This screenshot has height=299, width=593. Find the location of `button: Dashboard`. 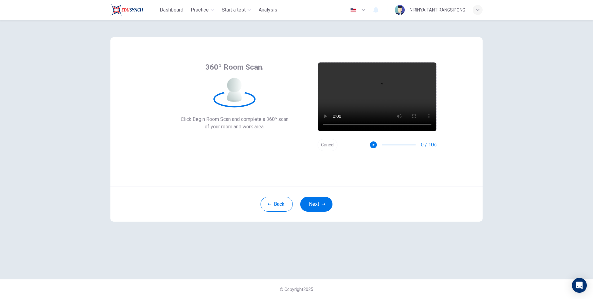

button: Dashboard is located at coordinates (172, 10).